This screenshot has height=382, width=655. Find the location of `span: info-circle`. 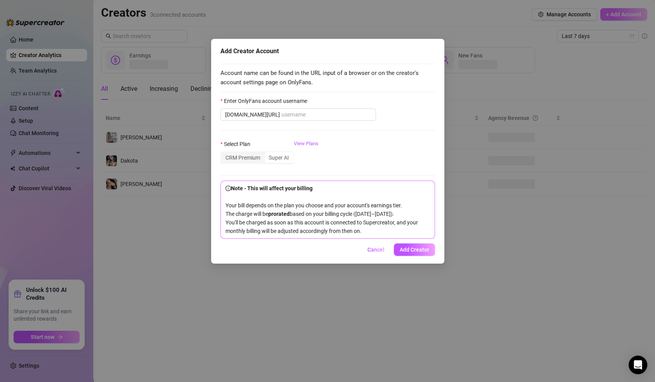

span: info-circle is located at coordinates (228, 188).